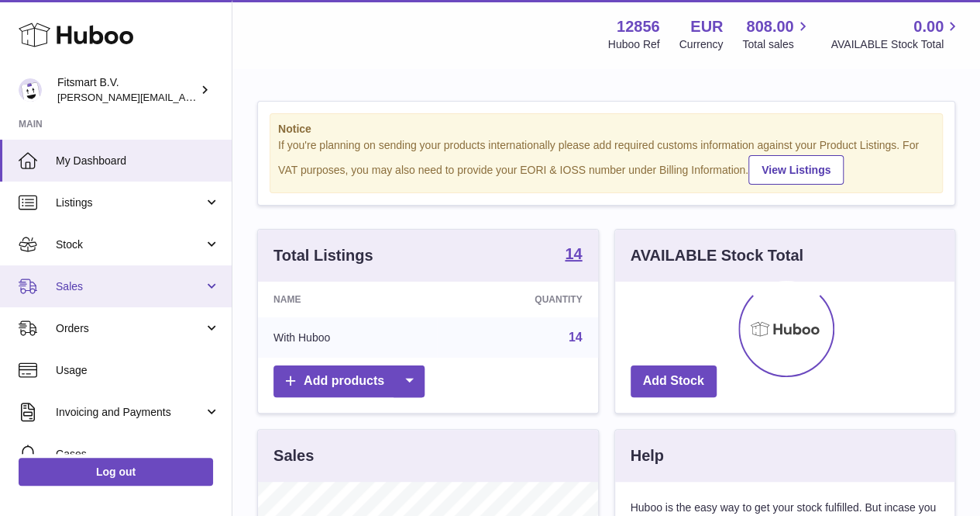 Image resolution: width=980 pixels, height=516 pixels. Describe the element at coordinates (323, 256) in the screenshot. I see `h3: Total Listings` at that location.